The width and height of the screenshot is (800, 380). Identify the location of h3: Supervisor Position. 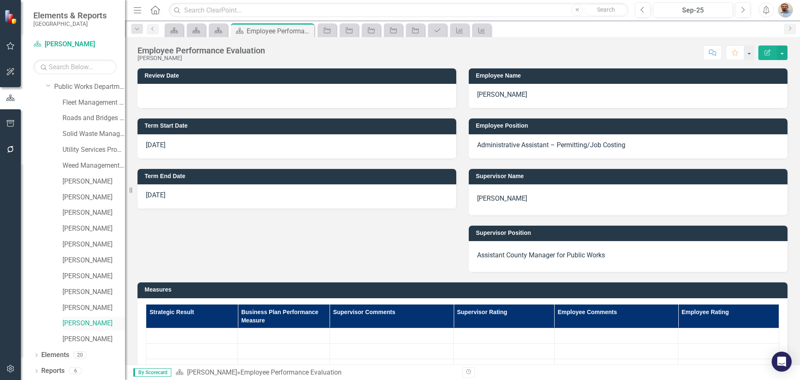
(629, 232).